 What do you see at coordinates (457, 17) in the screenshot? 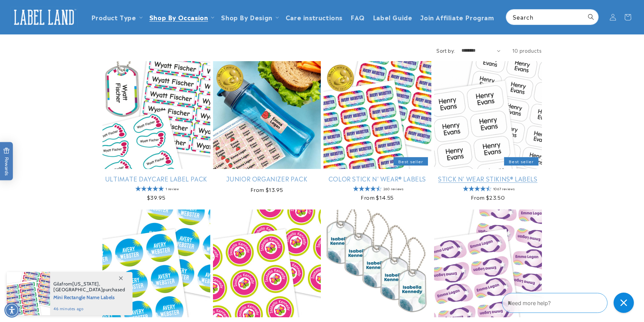
I see `a: Join Affiliate Program` at bounding box center [457, 17].